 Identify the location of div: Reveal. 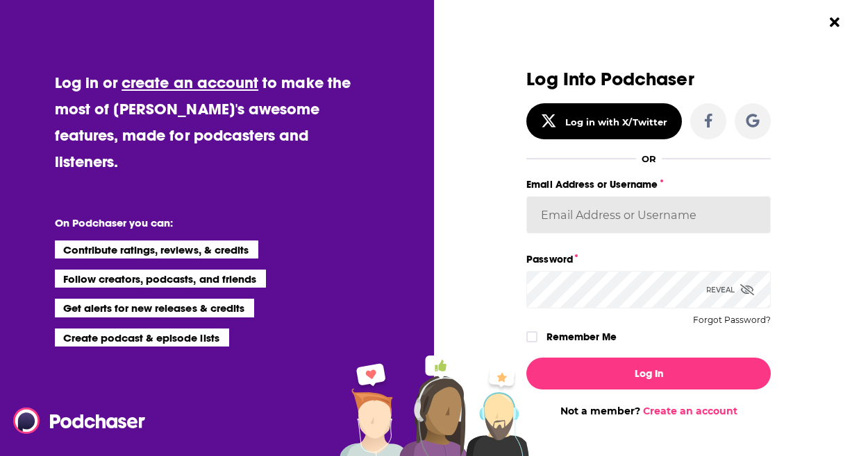
(730, 290).